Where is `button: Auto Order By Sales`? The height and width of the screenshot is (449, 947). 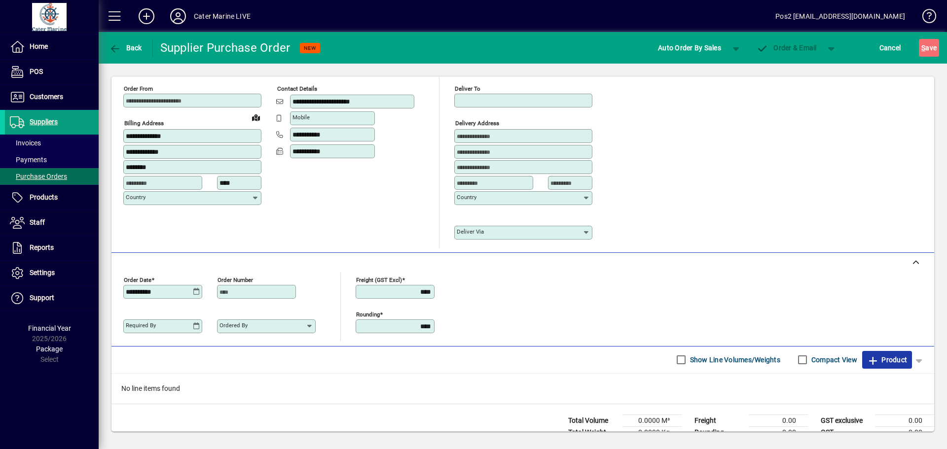
button: Auto Order By Sales is located at coordinates (690, 48).